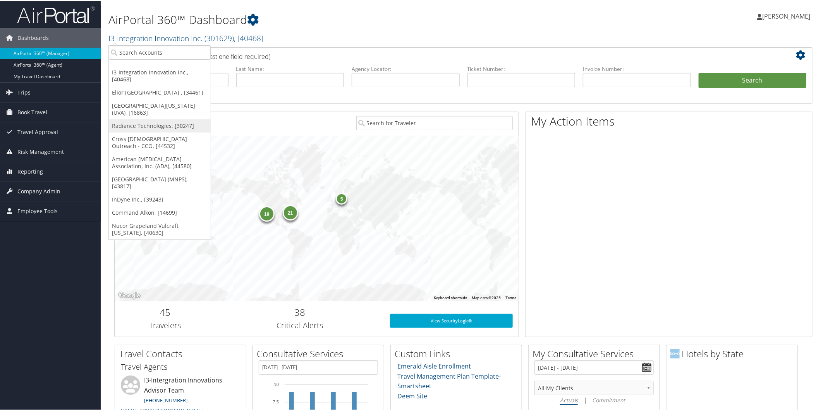 This screenshot has height=410, width=823. Describe the element at coordinates (182, 353) in the screenshot. I see `h2: Travel Contacts` at that location.